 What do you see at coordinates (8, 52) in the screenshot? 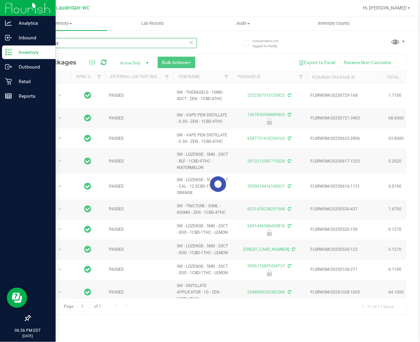
I see `inline-svg: Inventory` at bounding box center [8, 52].